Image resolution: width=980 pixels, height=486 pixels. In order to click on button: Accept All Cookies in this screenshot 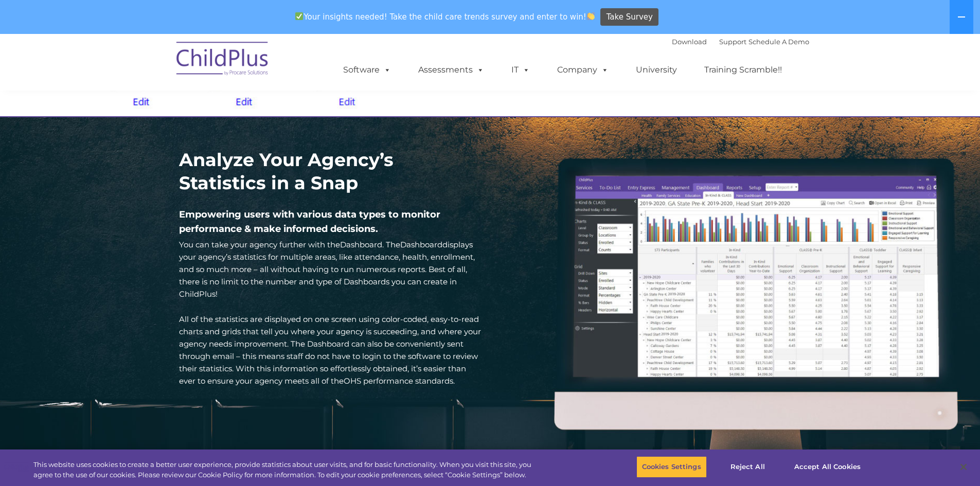, I will do `click(827, 467)`.